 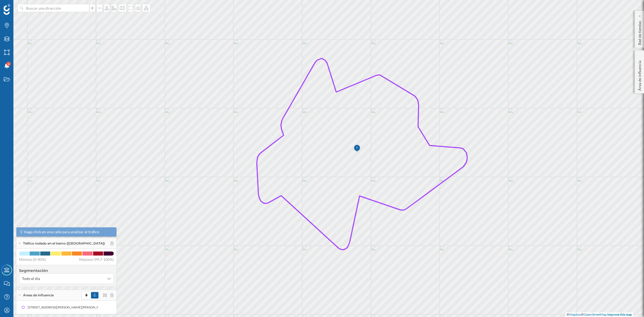 I want to click on span: Áreas de influencia, so click(x=38, y=295).